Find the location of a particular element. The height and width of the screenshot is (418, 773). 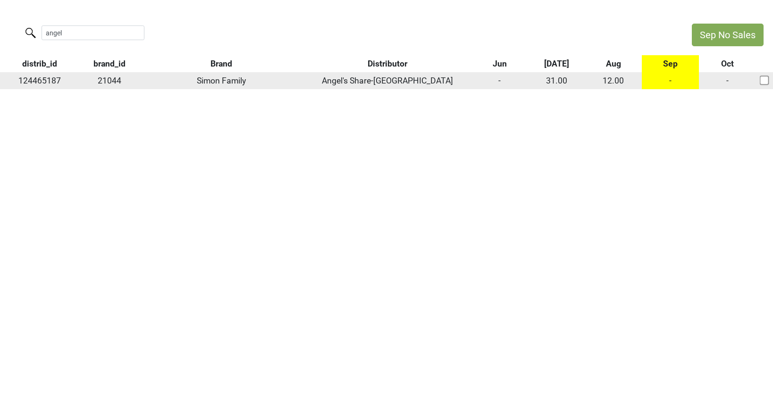

th: Distributor: activate to sort column ascending is located at coordinates (388, 64).